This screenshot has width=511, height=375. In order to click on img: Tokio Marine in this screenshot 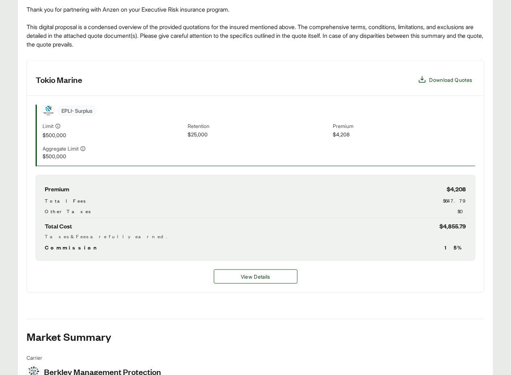, I will do `click(48, 111)`.